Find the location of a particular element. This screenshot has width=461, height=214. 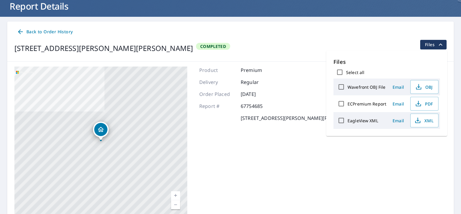

button: OBJ is located at coordinates (424, 87).